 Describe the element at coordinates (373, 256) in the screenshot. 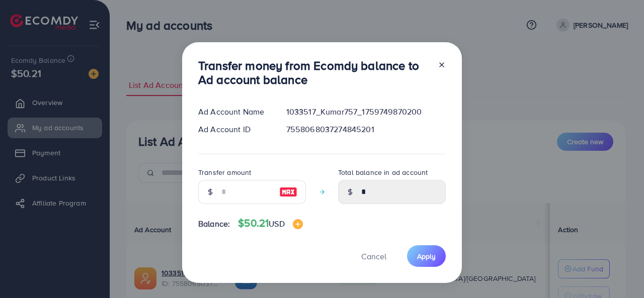

I see `button: Cancel` at that location.